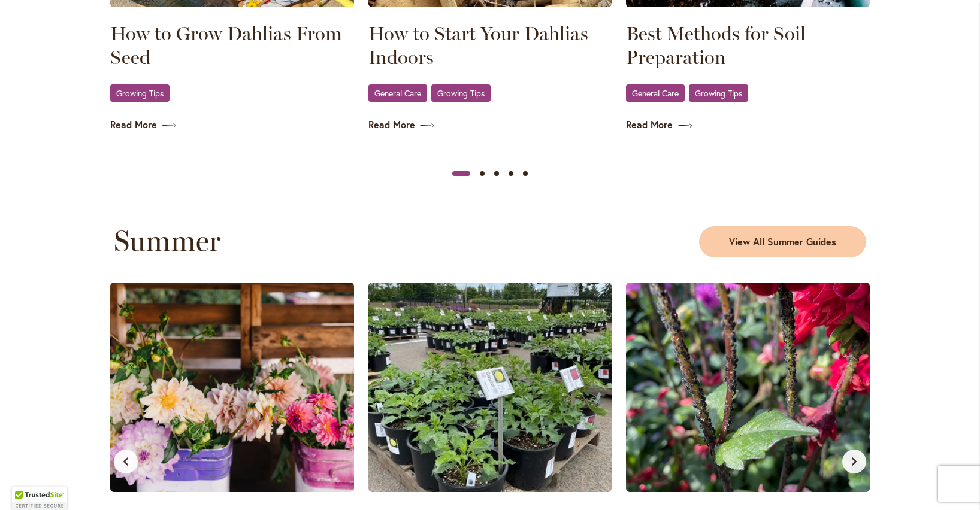 The width and height of the screenshot is (980, 510). Describe the element at coordinates (461, 174) in the screenshot. I see `button: Slide 1` at that location.